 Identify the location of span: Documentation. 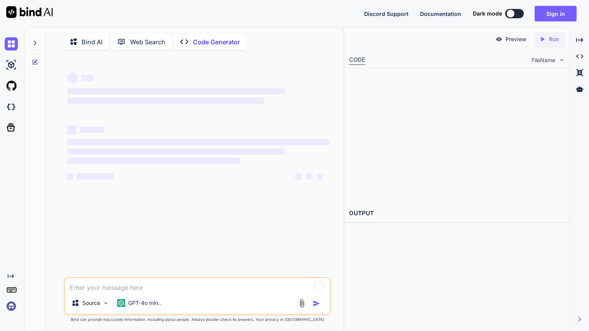
(441, 14).